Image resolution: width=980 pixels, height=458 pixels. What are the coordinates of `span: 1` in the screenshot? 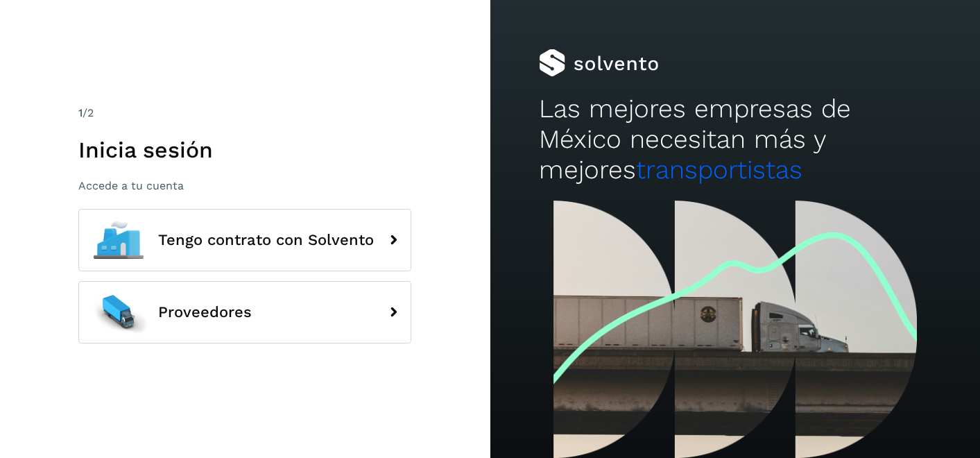 It's located at (81, 113).